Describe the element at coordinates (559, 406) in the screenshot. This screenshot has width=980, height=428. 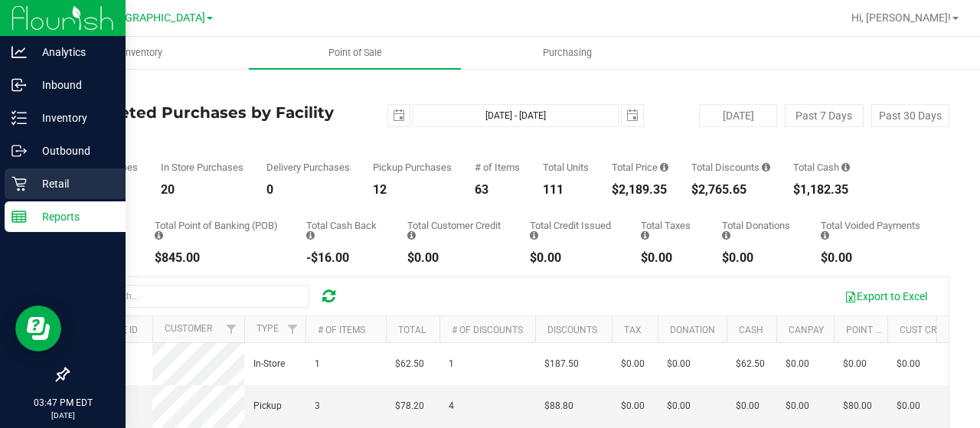
I see `span: $88.80` at that location.